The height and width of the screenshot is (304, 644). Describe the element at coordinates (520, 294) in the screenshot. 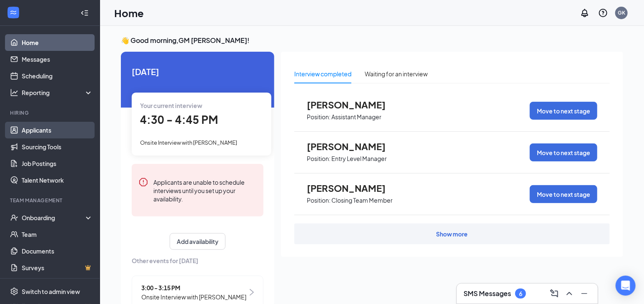

I see `div: 6` at that location.